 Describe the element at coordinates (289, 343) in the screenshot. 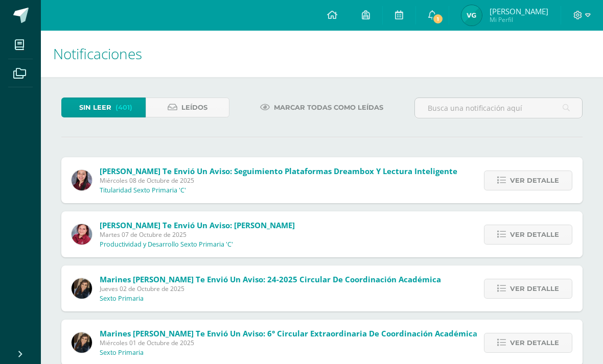

I see `span: Miércoles 01 de Octubre de 2025` at that location.